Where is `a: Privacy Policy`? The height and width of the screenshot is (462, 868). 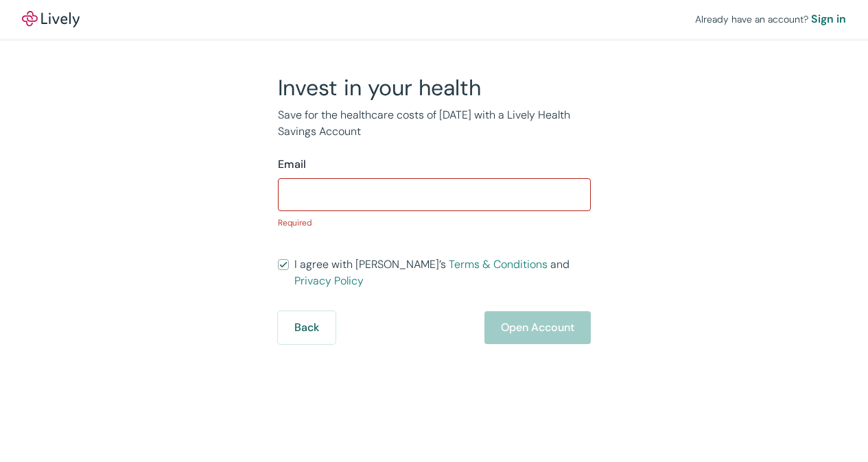
a: Privacy Policy is located at coordinates (329, 281).